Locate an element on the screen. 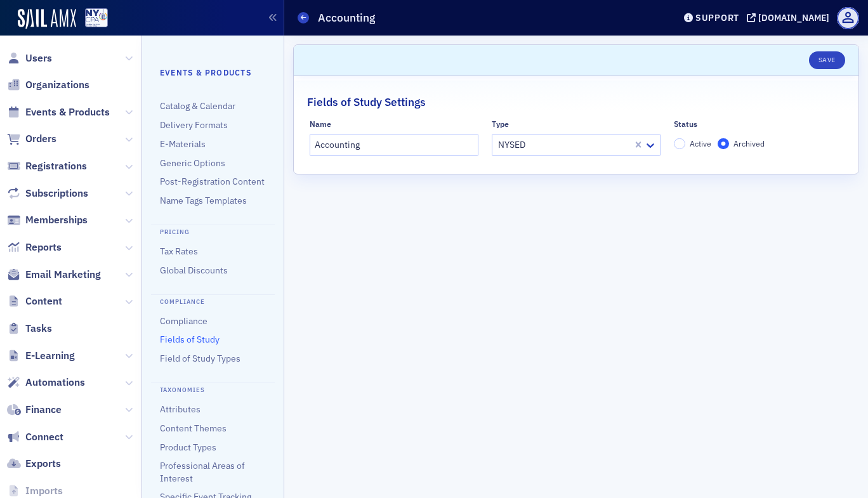 This screenshot has width=868, height=498. a: Tax Rates is located at coordinates (179, 252).